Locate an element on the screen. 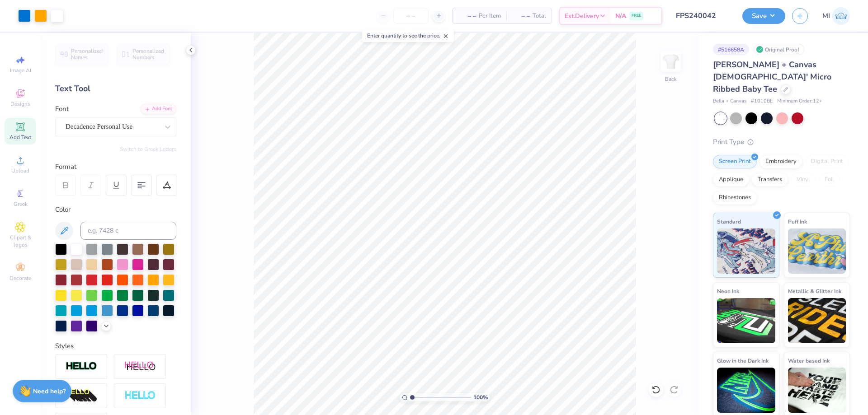  span: Upload is located at coordinates (20, 171).